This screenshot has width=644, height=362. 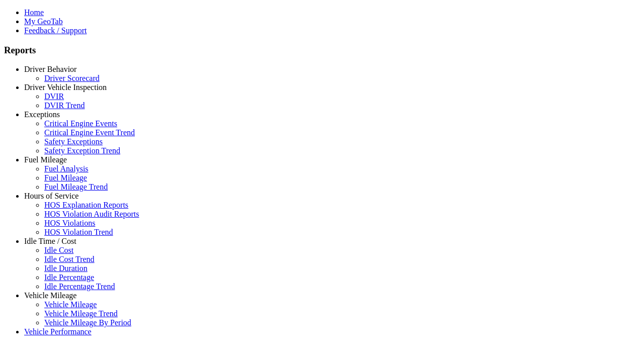 What do you see at coordinates (50, 69) in the screenshot?
I see `a: Driver Behavior` at bounding box center [50, 69].